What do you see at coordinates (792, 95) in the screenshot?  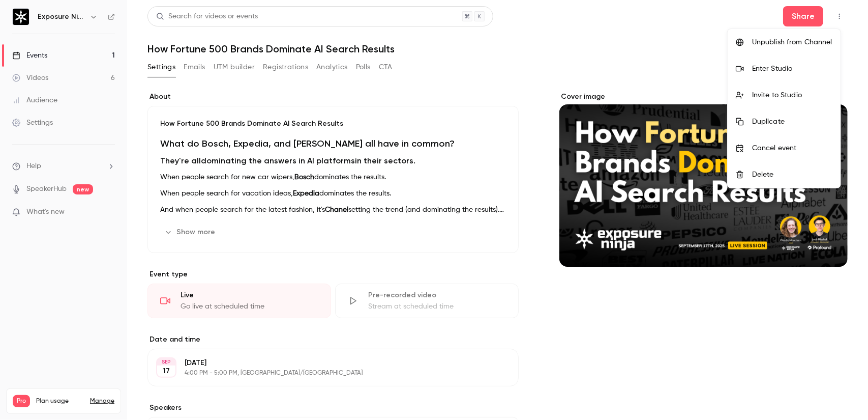 I see `div: Invite to Studio` at bounding box center [792, 95].